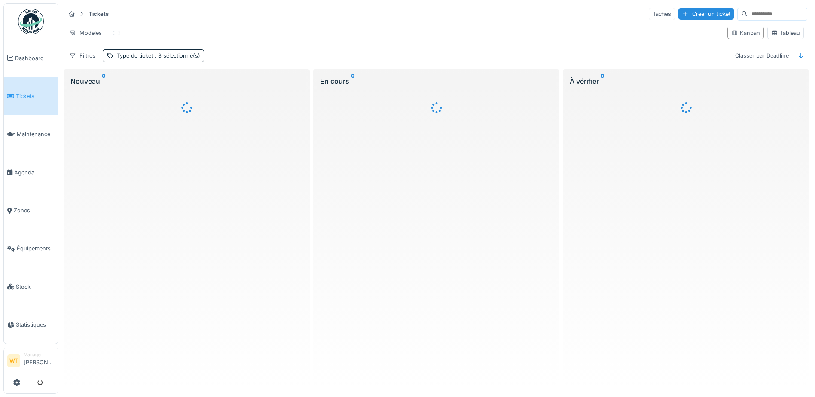 This screenshot has height=397, width=815. What do you see at coordinates (177, 55) in the screenshot?
I see `span: : 3 sélectionné(s)` at bounding box center [177, 55].